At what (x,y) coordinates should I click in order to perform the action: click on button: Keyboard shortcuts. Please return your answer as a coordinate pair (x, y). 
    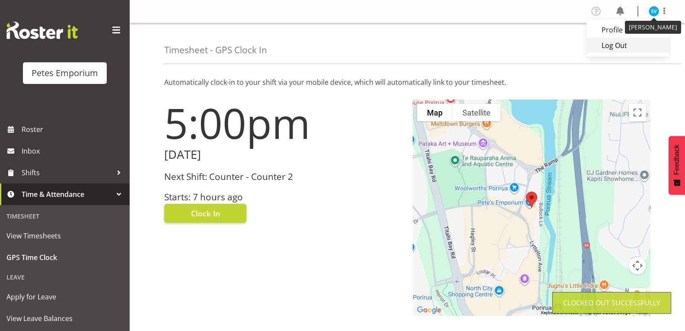
    Looking at the image, I should click on (560, 312).